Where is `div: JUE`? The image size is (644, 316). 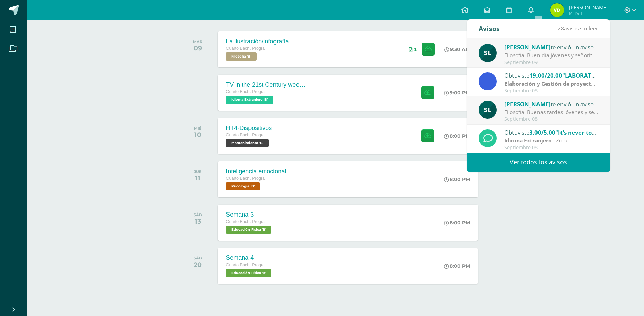
div: JUE is located at coordinates (198, 171).